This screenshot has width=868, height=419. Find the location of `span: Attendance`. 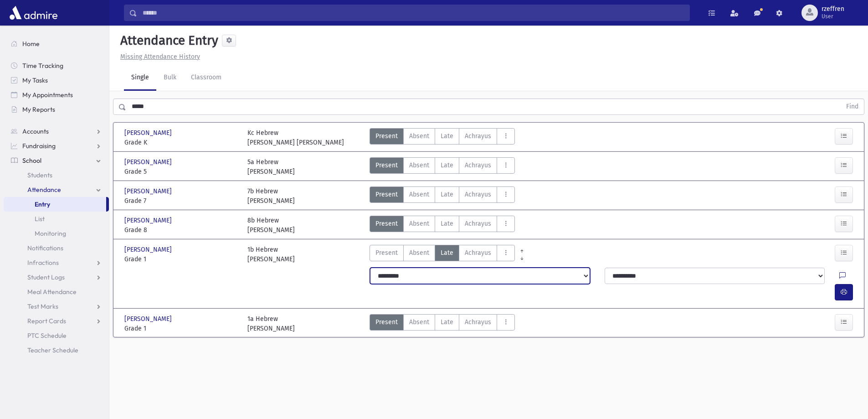

span: Attendance is located at coordinates (44, 190).